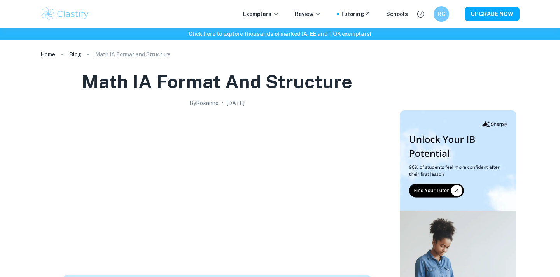  I want to click on a: Clastify logo, so click(65, 14).